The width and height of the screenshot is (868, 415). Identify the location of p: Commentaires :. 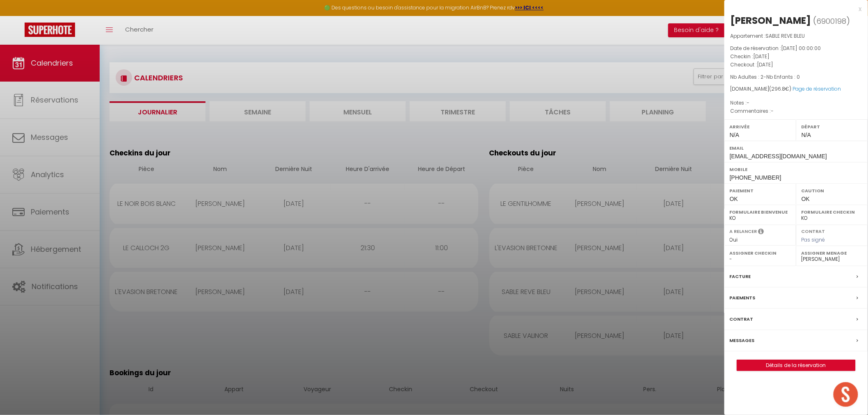
(797, 111).